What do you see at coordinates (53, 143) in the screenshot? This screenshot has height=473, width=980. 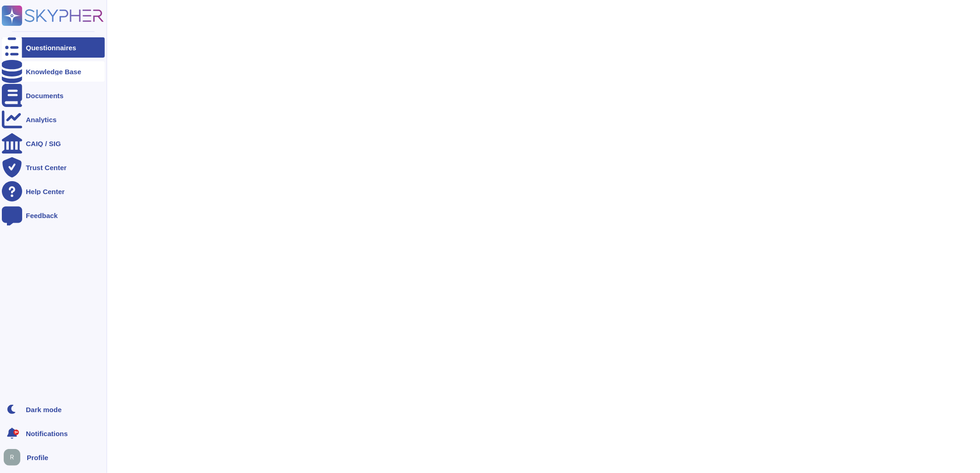 I see `a: CAIQ / SIG` at bounding box center [53, 143].